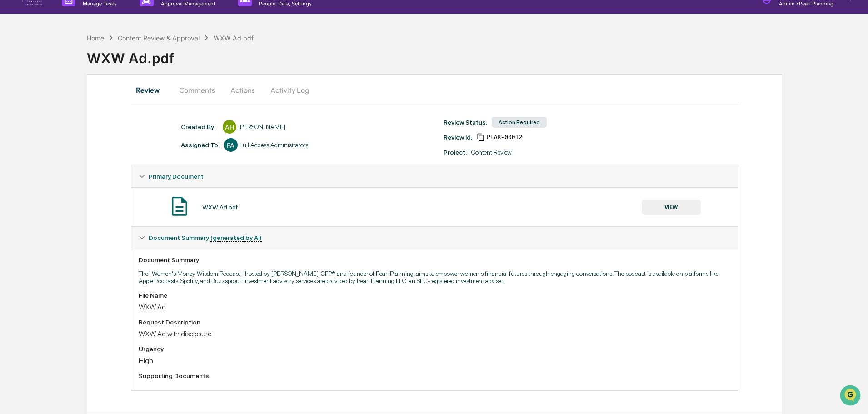  I want to click on button: Comments, so click(197, 90).